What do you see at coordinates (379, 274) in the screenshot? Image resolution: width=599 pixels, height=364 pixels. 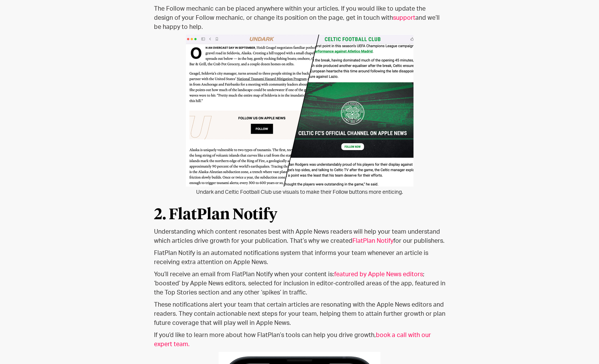 I see `a: featured by Apple News editors` at bounding box center [379, 274].